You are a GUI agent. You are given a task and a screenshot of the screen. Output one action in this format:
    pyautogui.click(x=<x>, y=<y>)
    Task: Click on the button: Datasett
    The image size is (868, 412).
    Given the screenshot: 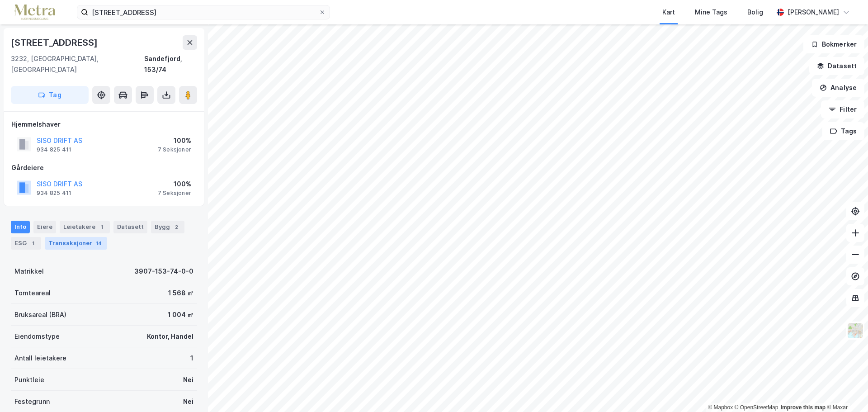 What is the action you would take?
    pyautogui.click(x=837, y=66)
    